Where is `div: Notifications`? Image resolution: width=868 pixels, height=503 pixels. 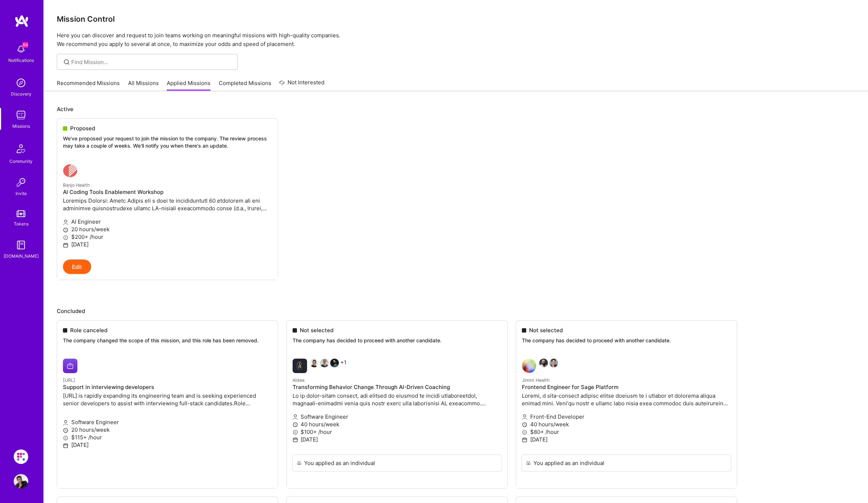 div: Notifications is located at coordinates (21, 60).